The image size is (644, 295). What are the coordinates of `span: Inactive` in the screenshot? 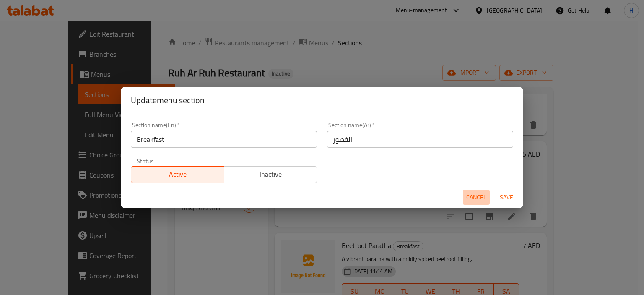 It's located at (271, 174).